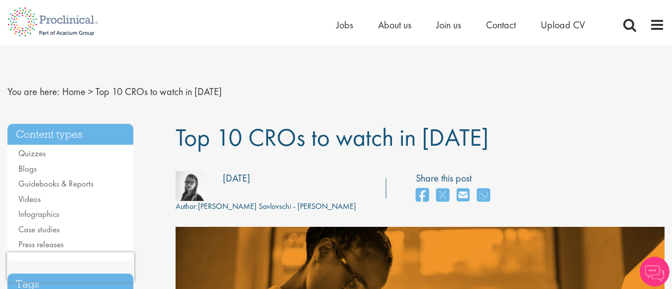 The width and height of the screenshot is (672, 289). Describe the element at coordinates (345, 25) in the screenshot. I see `span: Jobs` at that location.